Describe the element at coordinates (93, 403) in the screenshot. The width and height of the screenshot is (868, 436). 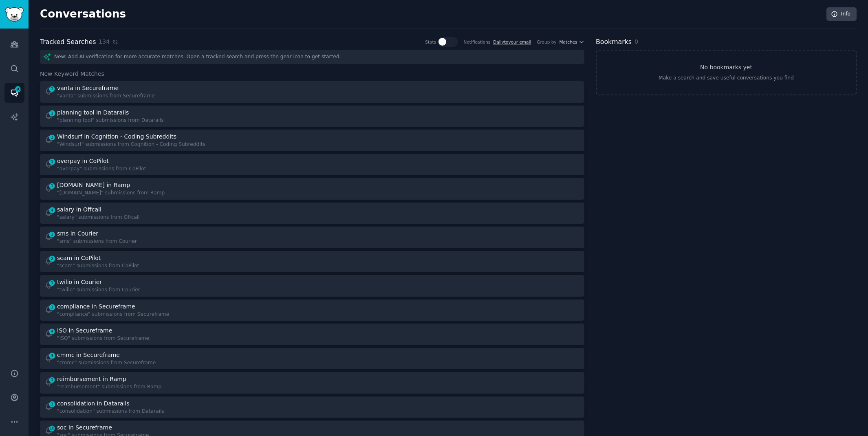
I see `div: consolidation in Datarails` at that location.